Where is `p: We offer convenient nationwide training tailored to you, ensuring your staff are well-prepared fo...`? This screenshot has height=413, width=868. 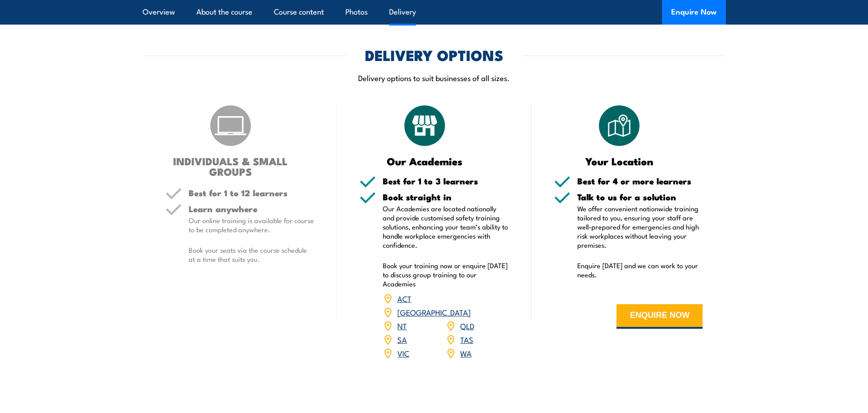
p: We offer convenient nationwide training tailored to you, ensuring your staff are well-prepared fo... is located at coordinates (640, 227).